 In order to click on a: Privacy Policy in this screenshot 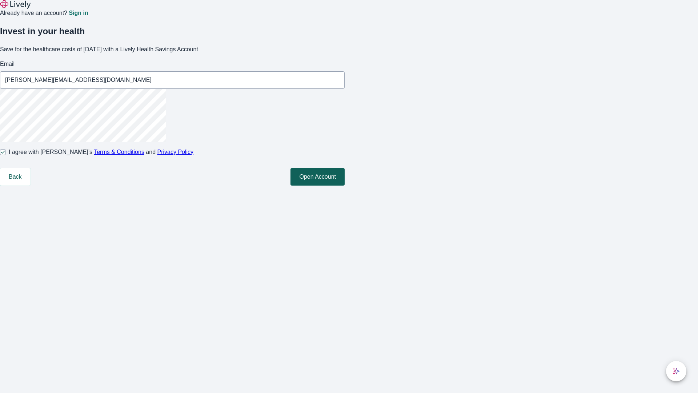, I will do `click(176, 152)`.